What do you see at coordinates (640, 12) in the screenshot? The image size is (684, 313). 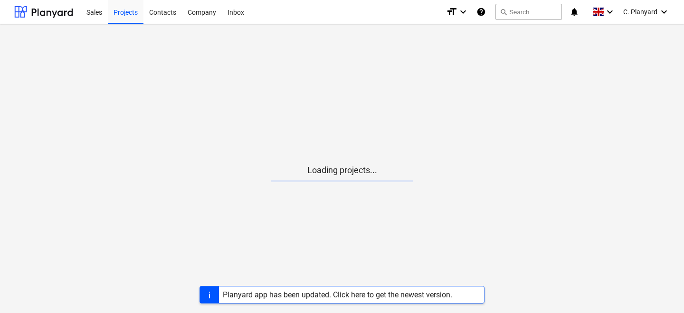 I see `span: C. Planyard` at bounding box center [640, 12].